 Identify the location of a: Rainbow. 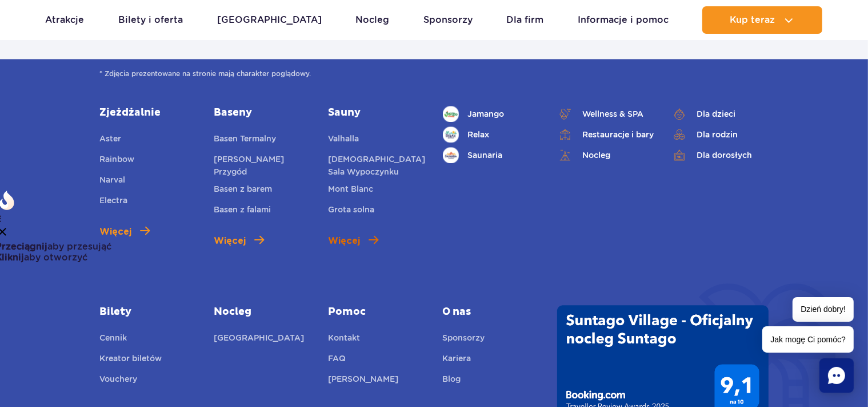
(117, 161).